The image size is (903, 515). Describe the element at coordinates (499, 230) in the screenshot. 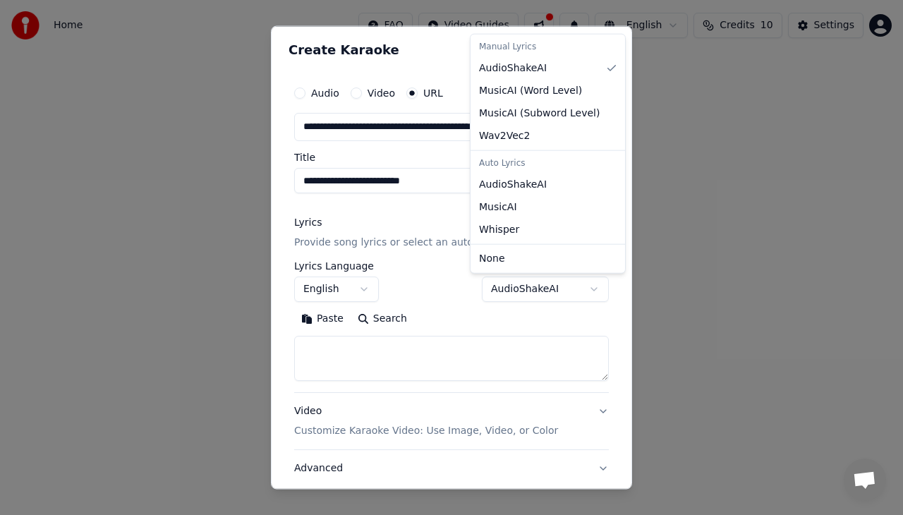

I see `span: Whisper` at that location.